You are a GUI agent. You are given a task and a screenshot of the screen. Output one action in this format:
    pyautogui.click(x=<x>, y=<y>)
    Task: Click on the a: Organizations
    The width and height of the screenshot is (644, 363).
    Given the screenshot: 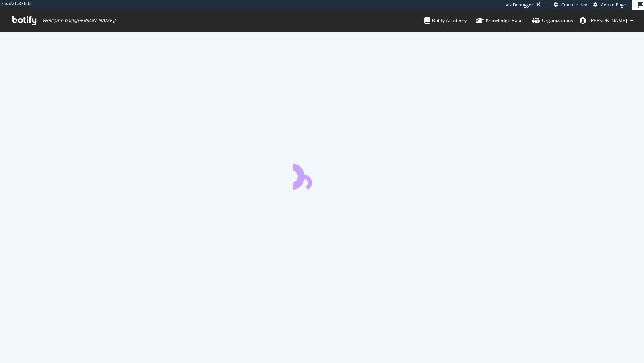 What is the action you would take?
    pyautogui.click(x=553, y=20)
    